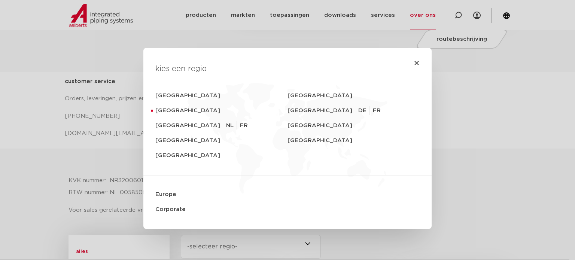 Image resolution: width=575 pixels, height=260 pixels. What do you see at coordinates (287, 210) in the screenshot?
I see `a: Corporate` at bounding box center [287, 210].